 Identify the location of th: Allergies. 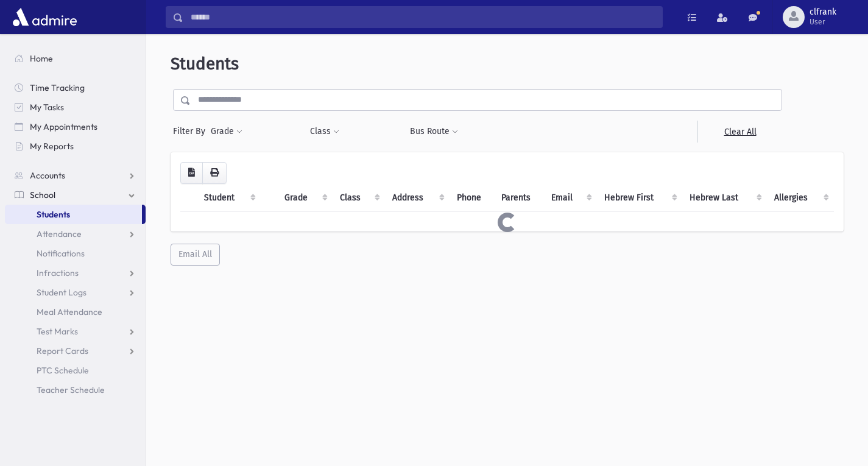
(800, 198).